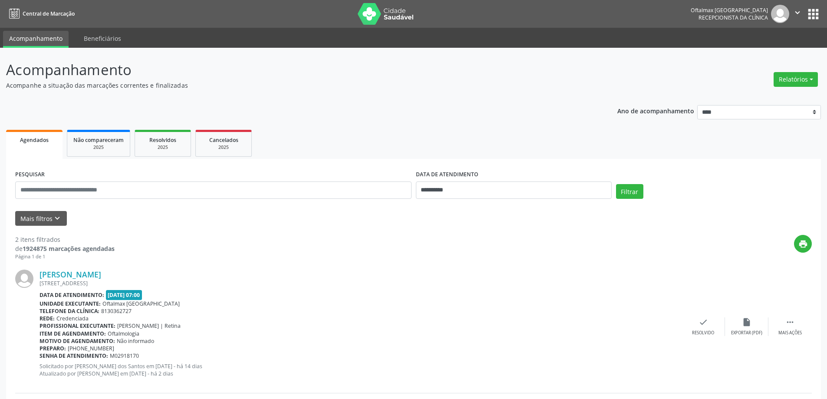  What do you see at coordinates (291, 85) in the screenshot?
I see `p: Acompanhe a situação das marcações correntes e finalizadas` at bounding box center [291, 85].